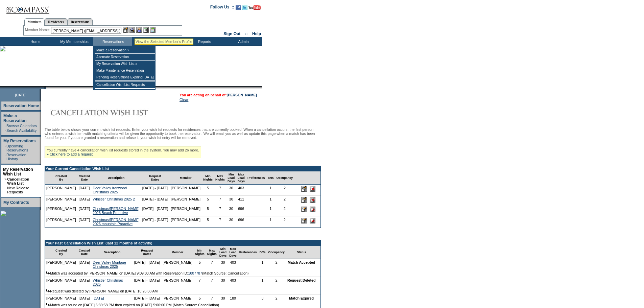 The width and height of the screenshot is (644, 308). Describe the element at coordinates (125, 57) in the screenshot. I see `td: Alternate Reservation` at that location.